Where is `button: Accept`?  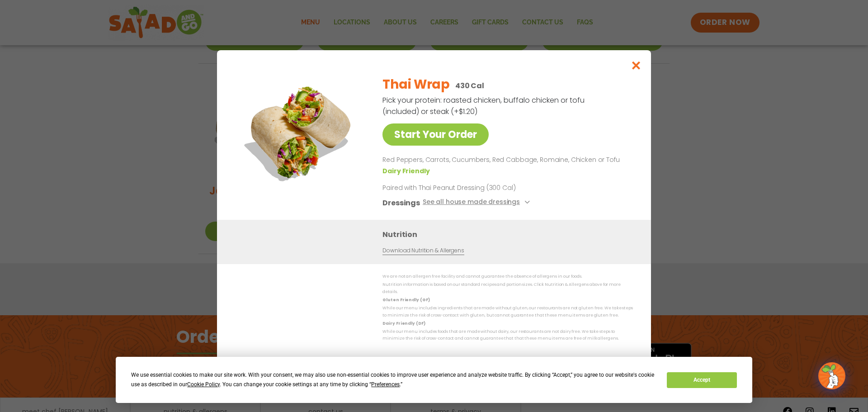
button: Accept is located at coordinates (702, 380).